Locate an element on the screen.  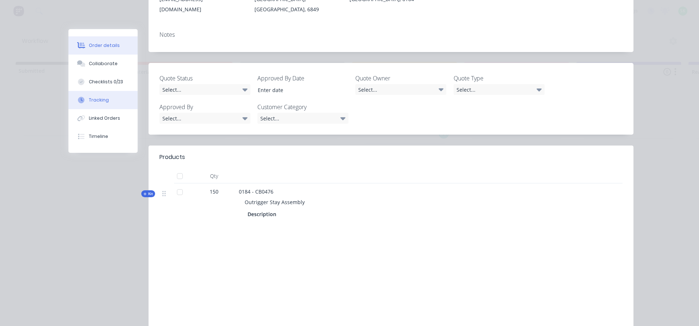
label: Quote Status is located at coordinates (205, 78).